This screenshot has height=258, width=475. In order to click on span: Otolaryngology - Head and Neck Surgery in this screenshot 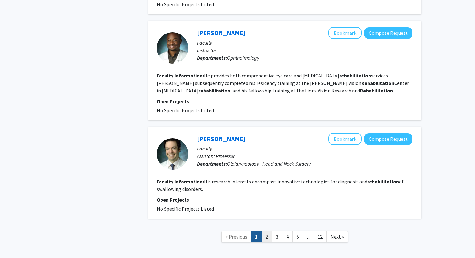, I will do `click(269, 164)`.